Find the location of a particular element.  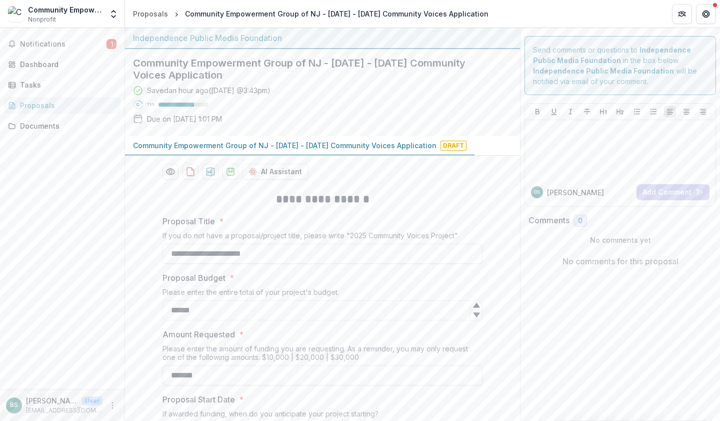

div: Send comments or questions to in the box below. will be notified via email of your comment. is located at coordinates (620, 66).